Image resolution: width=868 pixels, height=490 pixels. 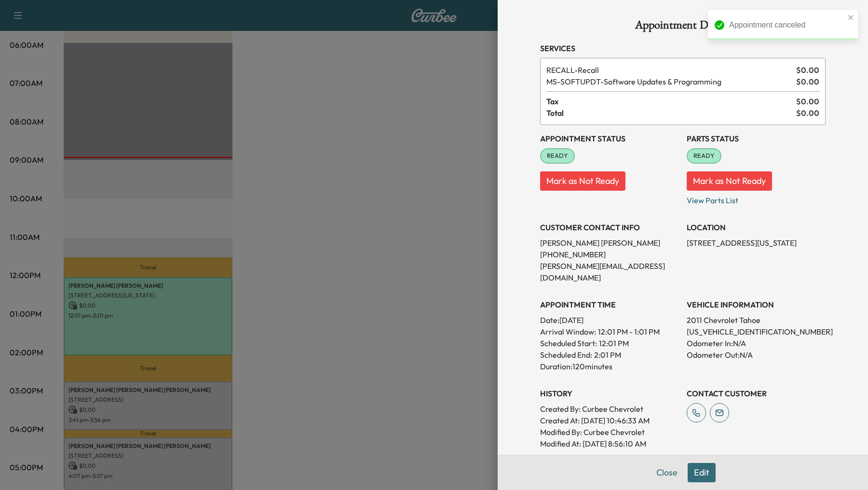 I want to click on p: Scheduled End:, so click(x=567, y=354).